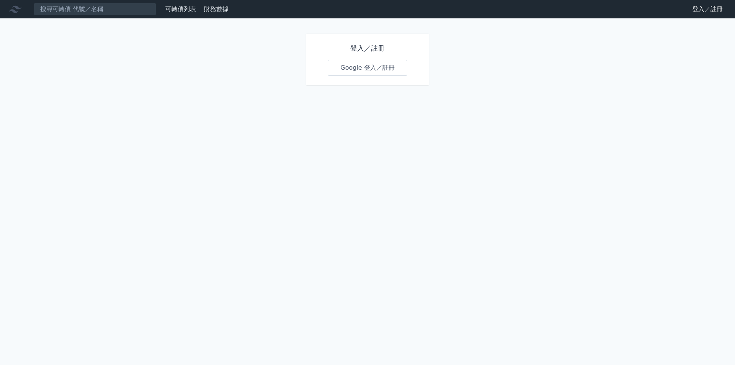 The image size is (735, 365). I want to click on a: 登入／註冊, so click(708, 9).